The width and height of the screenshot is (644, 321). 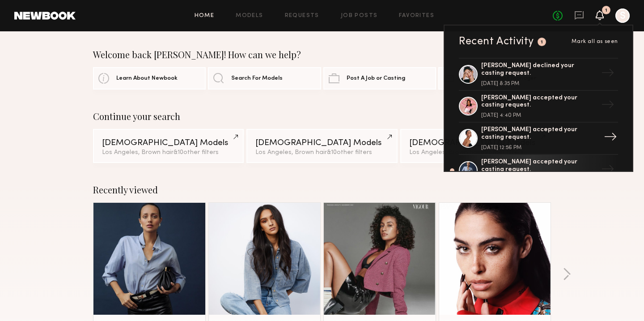 What do you see at coordinates (147, 78) in the screenshot?
I see `span: Learn About Newbook` at bounding box center [147, 78].